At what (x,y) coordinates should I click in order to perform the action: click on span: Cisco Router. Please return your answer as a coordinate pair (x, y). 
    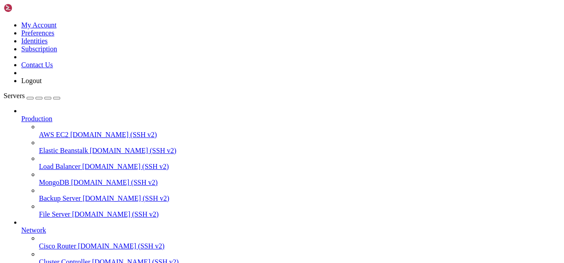
    Looking at the image, I should click on (58, 246).